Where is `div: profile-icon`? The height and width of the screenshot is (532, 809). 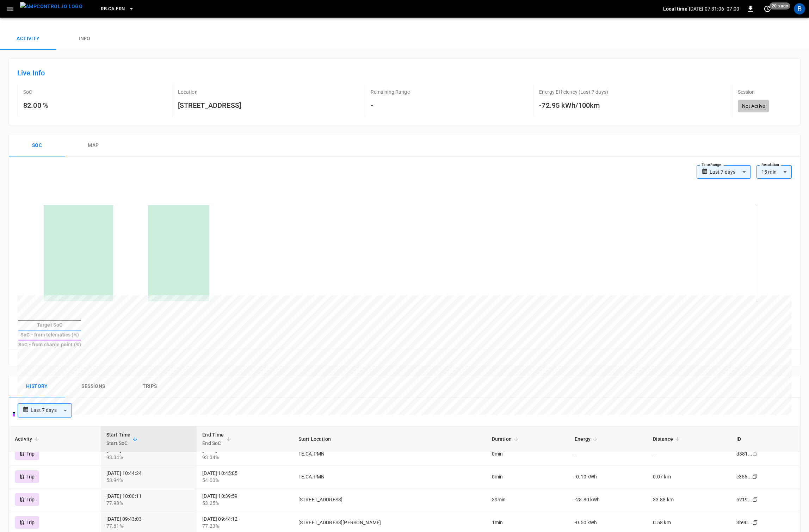 div: profile-icon is located at coordinates (799, 9).